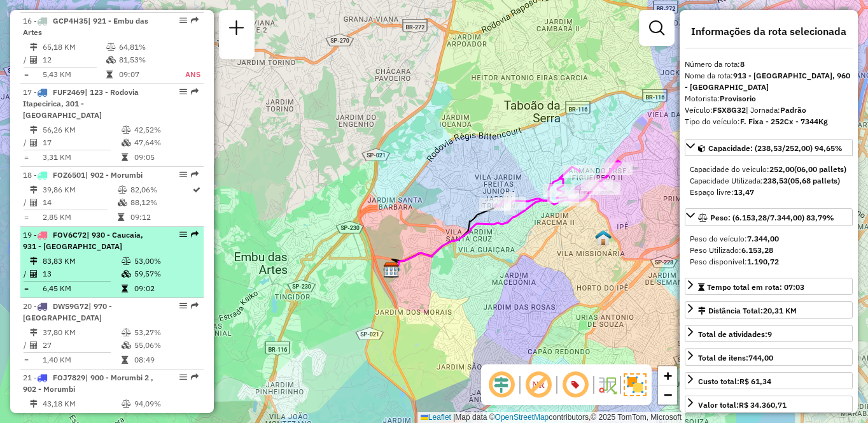 This screenshot has width=868, height=423. I want to click on td: 55,06%, so click(166, 345).